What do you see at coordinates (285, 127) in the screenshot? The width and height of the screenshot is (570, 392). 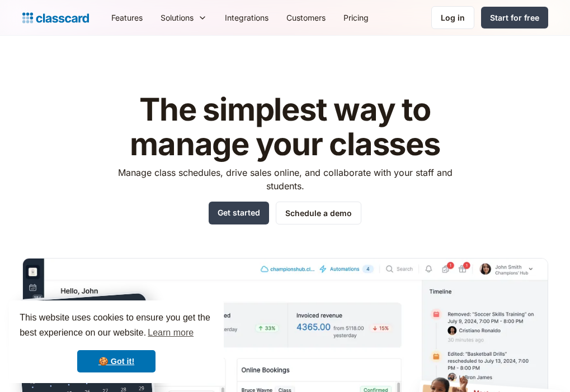 I see `h1: The simplest way to manage your classes` at bounding box center [285, 127].